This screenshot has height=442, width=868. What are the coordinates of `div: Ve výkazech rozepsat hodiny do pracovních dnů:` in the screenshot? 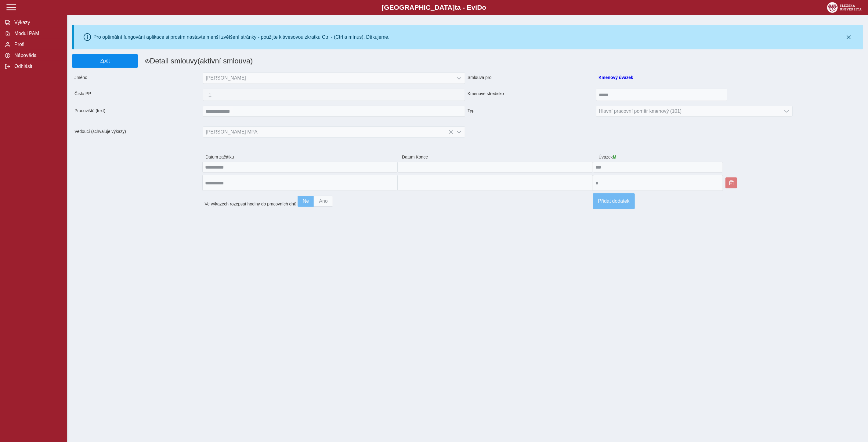 It's located at (398, 201).